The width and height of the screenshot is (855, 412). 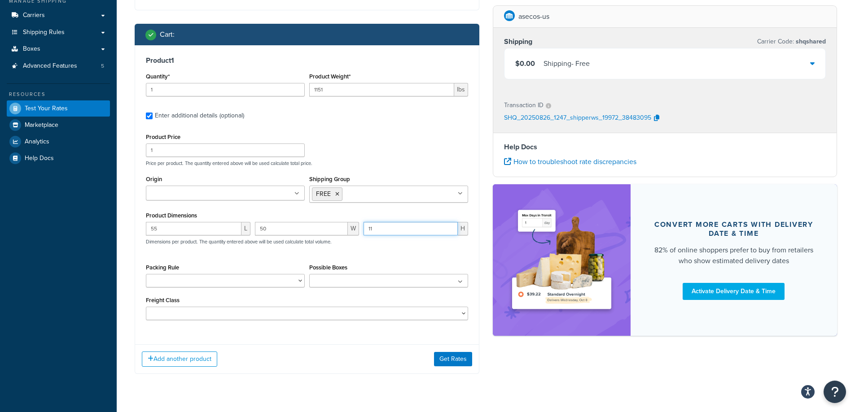 I want to click on li: Shipping Rules, so click(x=58, y=32).